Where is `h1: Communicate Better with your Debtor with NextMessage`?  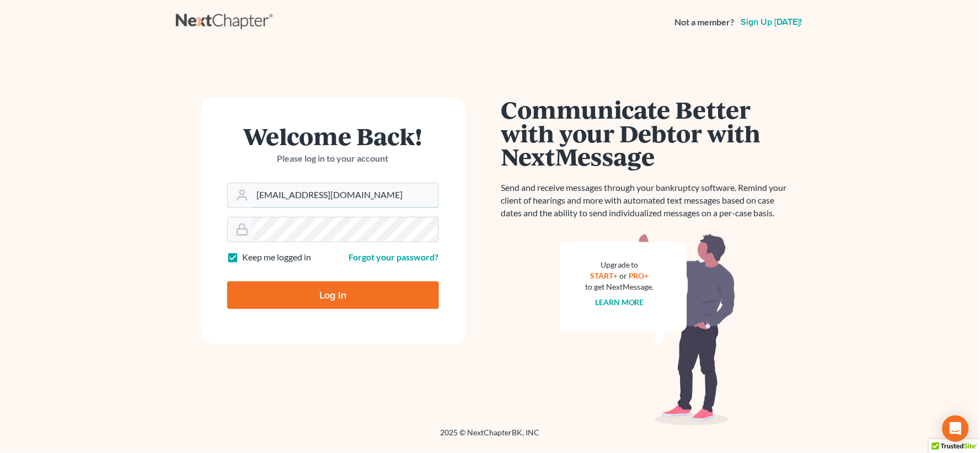 h1: Communicate Better with your Debtor with NextMessage is located at coordinates (648, 133).